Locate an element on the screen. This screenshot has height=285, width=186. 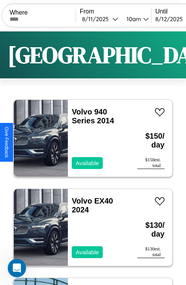
div: $ 130 est. total is located at coordinates (151, 252).